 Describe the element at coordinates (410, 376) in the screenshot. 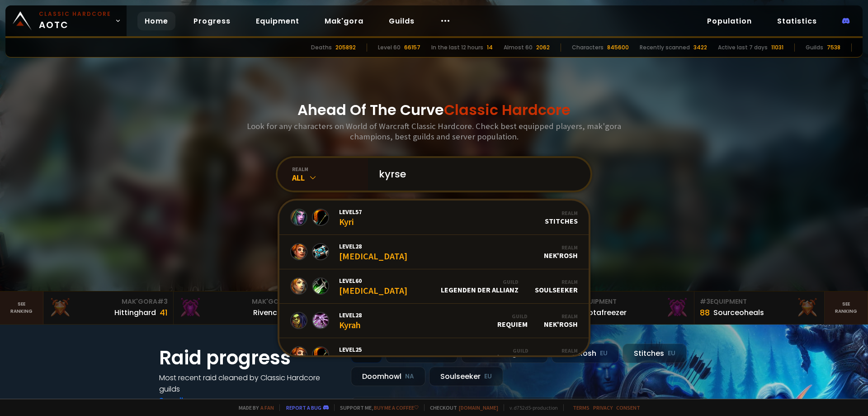

I see `small: NA` at that location.